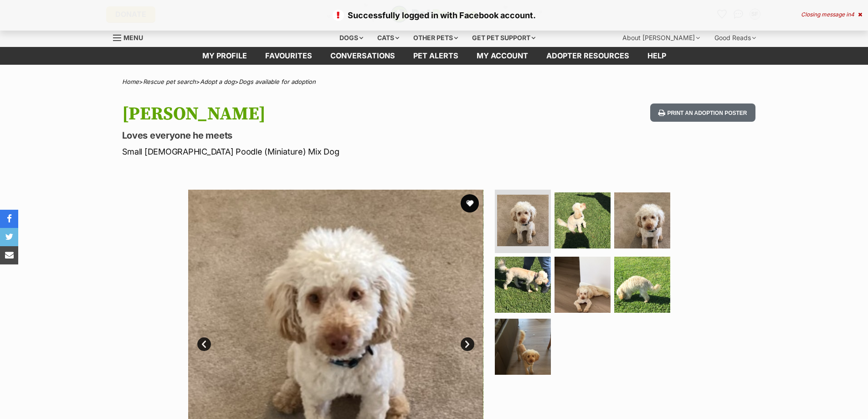 The image size is (868, 419). I want to click on a: Next, so click(467, 344).